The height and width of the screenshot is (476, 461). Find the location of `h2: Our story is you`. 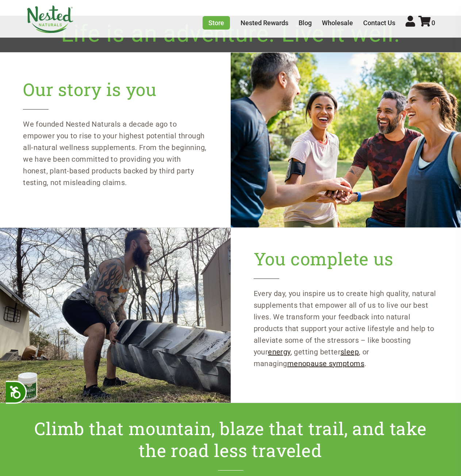

h2: Our story is you is located at coordinates (115, 94).